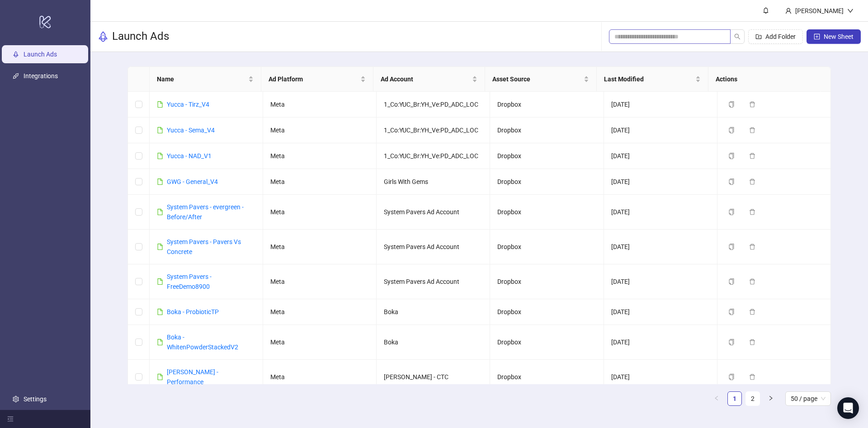 Image resolution: width=868 pixels, height=428 pixels. What do you see at coordinates (205, 212) in the screenshot?
I see `a: System Pavers - evergreen - Before/After` at bounding box center [205, 212].